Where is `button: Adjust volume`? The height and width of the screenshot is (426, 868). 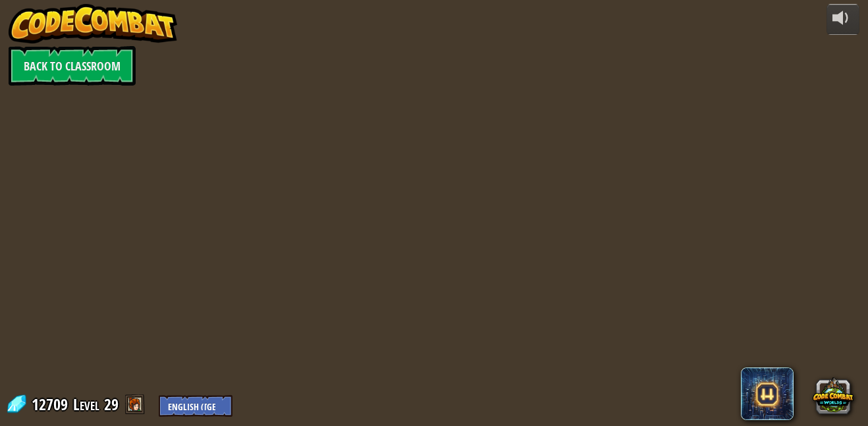 button: Adjust volume is located at coordinates (843, 19).